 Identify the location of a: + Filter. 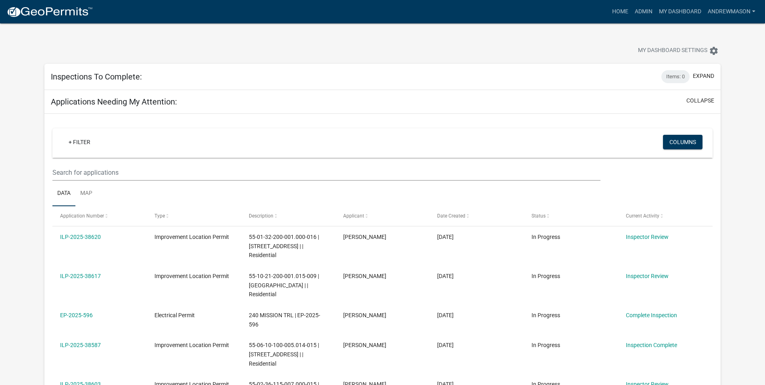
(79, 142).